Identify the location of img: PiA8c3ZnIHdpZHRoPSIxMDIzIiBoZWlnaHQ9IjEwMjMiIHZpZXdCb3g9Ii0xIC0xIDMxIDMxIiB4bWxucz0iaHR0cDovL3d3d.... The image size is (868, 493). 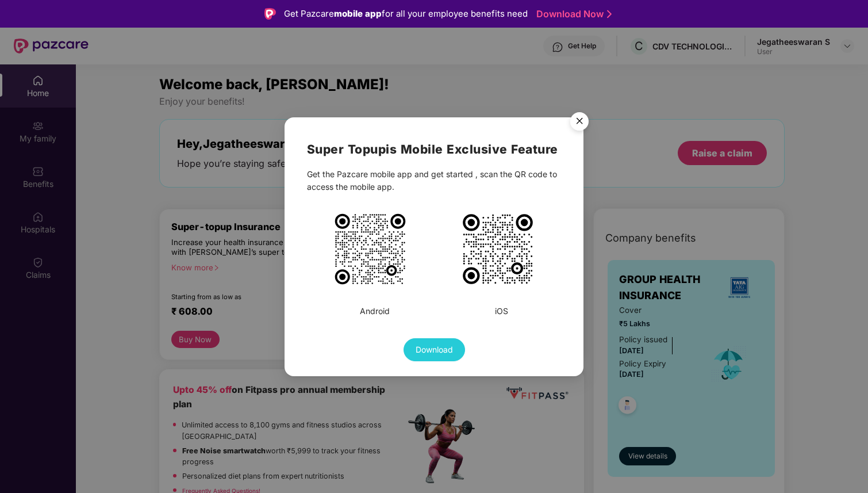
(498, 248).